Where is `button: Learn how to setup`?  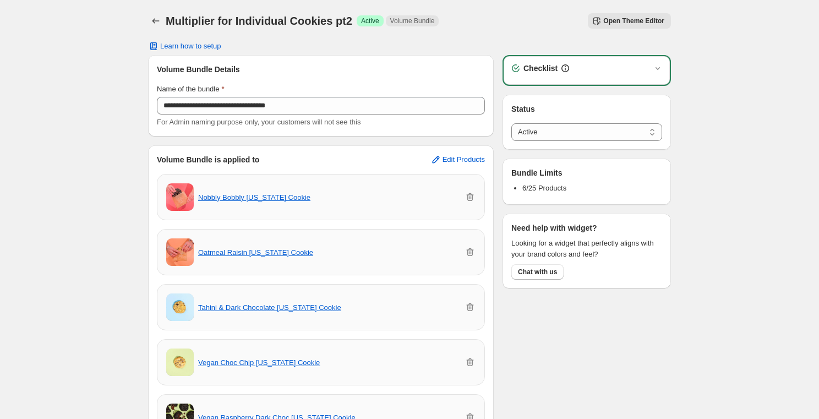 button: Learn how to setup is located at coordinates (184, 46).